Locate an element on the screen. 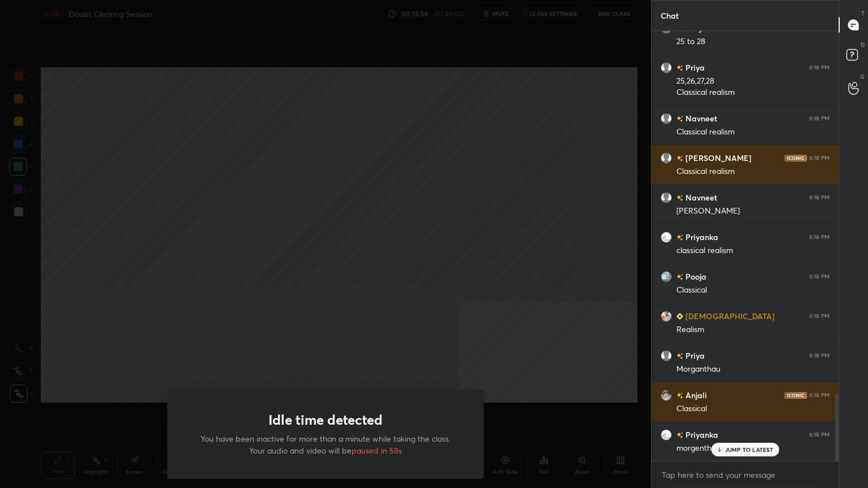 The height and width of the screenshot is (488, 868). p: JUMP TO LATEST is located at coordinates (749, 450).